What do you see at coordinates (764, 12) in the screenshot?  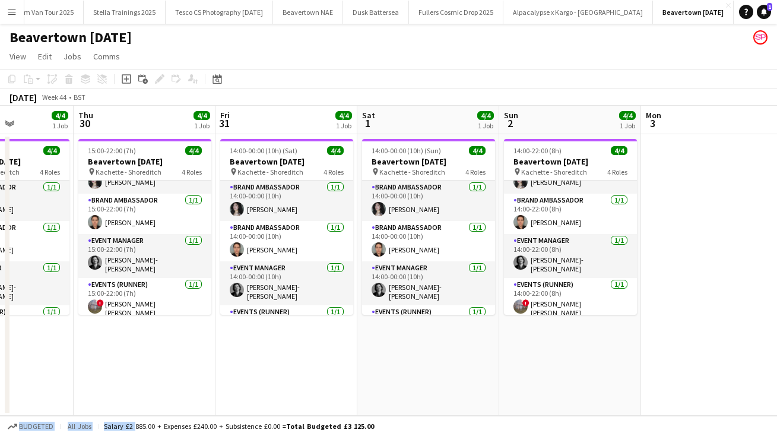 I see `a: 1` at bounding box center [764, 12].